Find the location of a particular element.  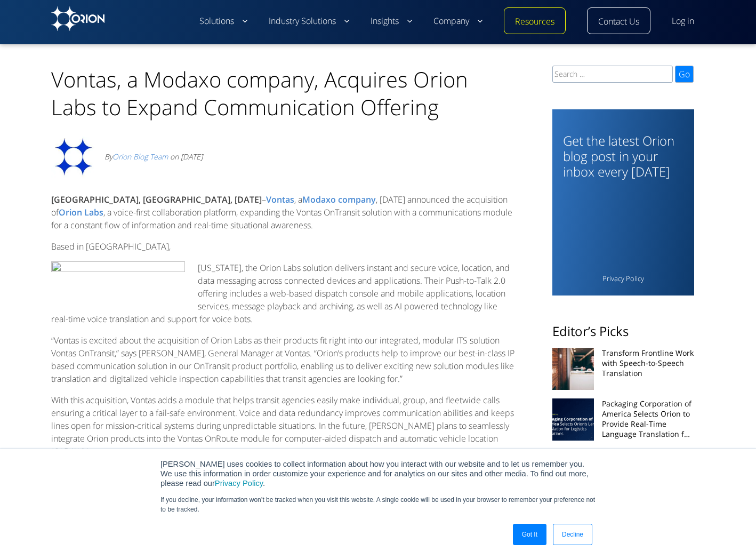

h4: Transform Frontline Work with Speech-to-Speech Translation is located at coordinates (648, 362).